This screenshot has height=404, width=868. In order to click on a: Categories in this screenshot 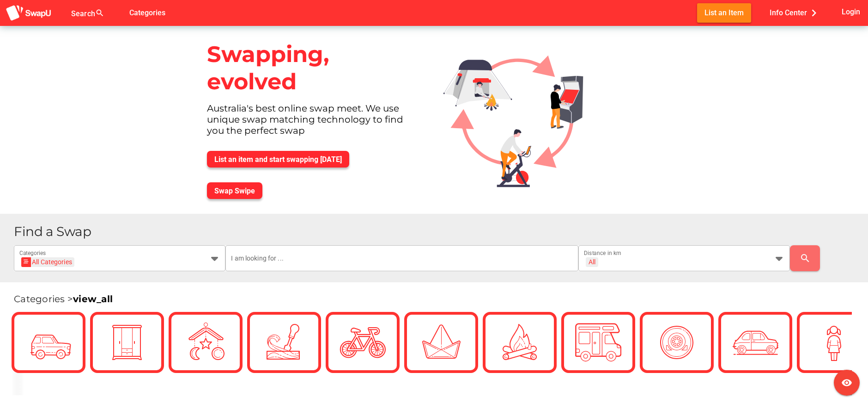, I will do `click(148, 12)`.